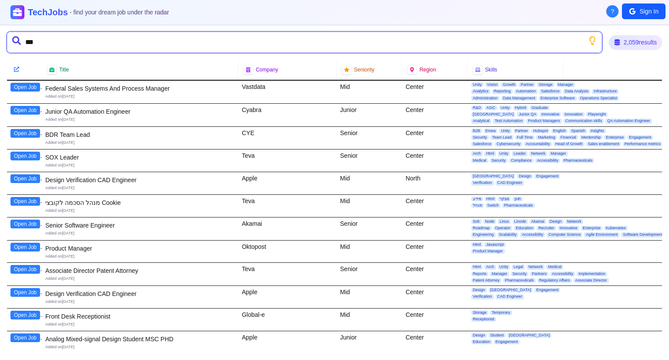  Describe the element at coordinates (521, 160) in the screenshot. I see `span: Compliance` at that location.